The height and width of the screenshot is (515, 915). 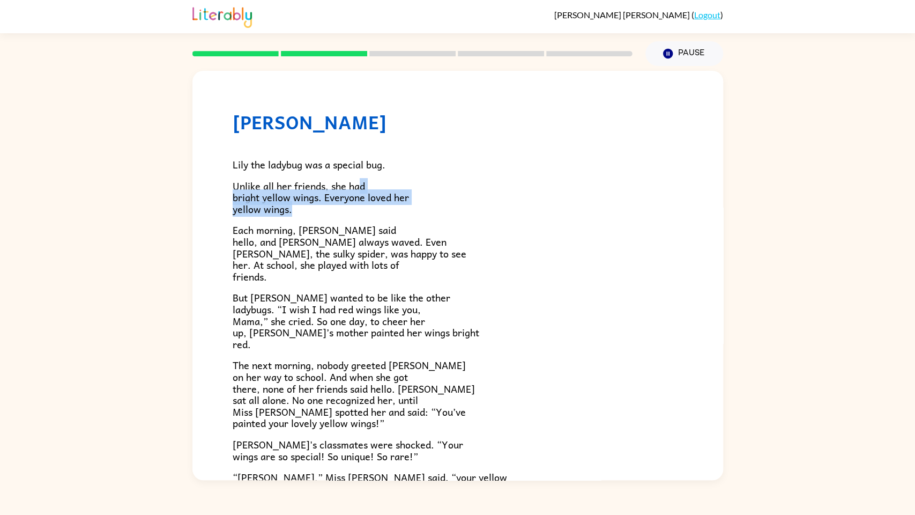 I want to click on span: Unlike all her friends, she had bright yellow wings. Everyone loved her yellow wings., so click(x=321, y=197).